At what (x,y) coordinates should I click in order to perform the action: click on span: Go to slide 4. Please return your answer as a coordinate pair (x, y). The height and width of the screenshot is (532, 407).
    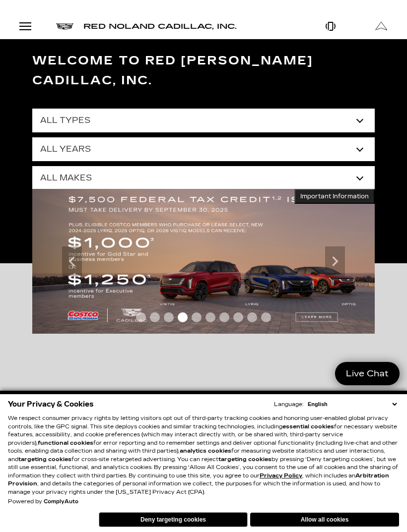
    Looking at the image, I should click on (183, 318).